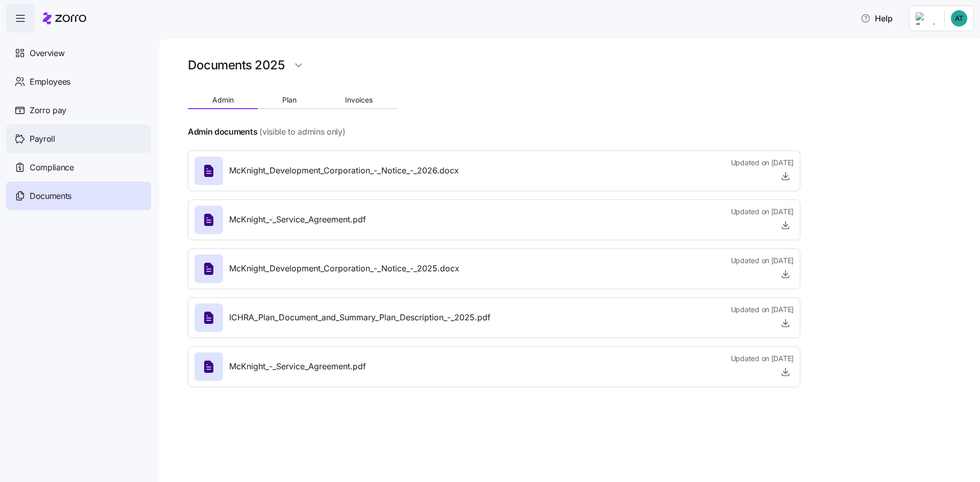 Image resolution: width=980 pixels, height=482 pixels. Describe the element at coordinates (876, 18) in the screenshot. I see `button: Help` at that location.